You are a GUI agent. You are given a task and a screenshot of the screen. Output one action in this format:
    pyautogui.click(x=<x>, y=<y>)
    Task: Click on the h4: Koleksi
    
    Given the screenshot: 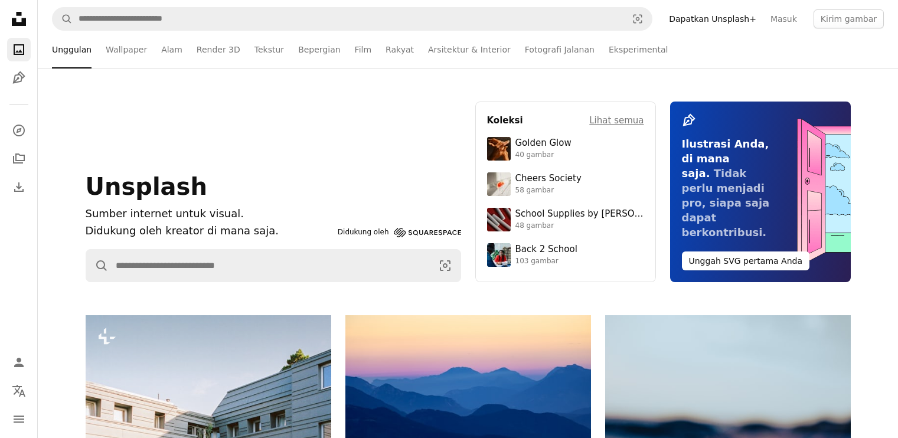 What is the action you would take?
    pyautogui.click(x=505, y=120)
    